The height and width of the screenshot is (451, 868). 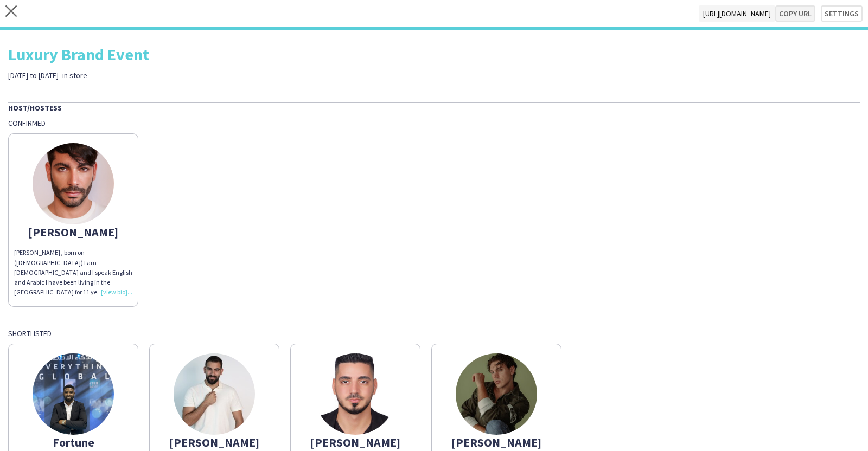 What do you see at coordinates (434, 54) in the screenshot?
I see `div: Luxury Brand Event` at bounding box center [434, 54].